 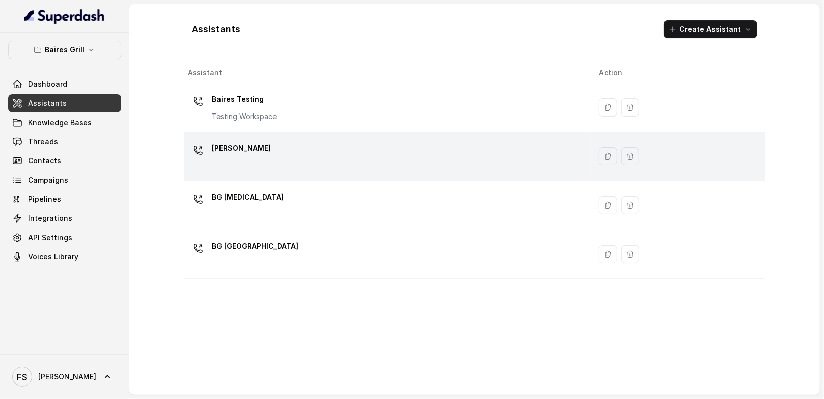 I want to click on th: Assistant, so click(x=388, y=73).